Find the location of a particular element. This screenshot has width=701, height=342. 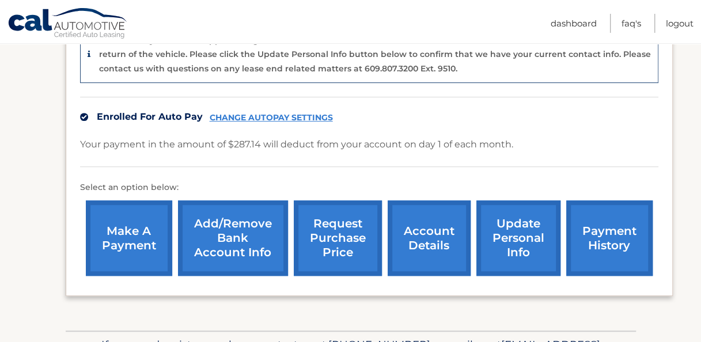

a: make a payment is located at coordinates (129, 238).